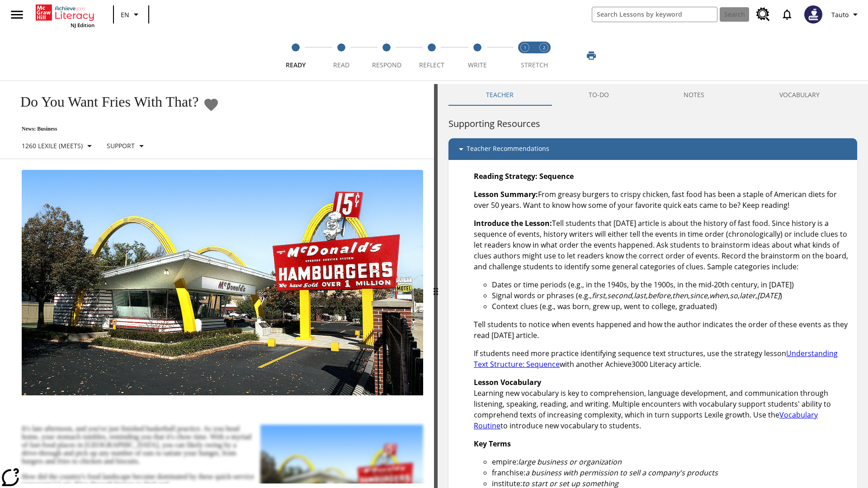 The height and width of the screenshot is (488, 868). What do you see at coordinates (341, 65) in the screenshot?
I see `span: Read` at bounding box center [341, 65].